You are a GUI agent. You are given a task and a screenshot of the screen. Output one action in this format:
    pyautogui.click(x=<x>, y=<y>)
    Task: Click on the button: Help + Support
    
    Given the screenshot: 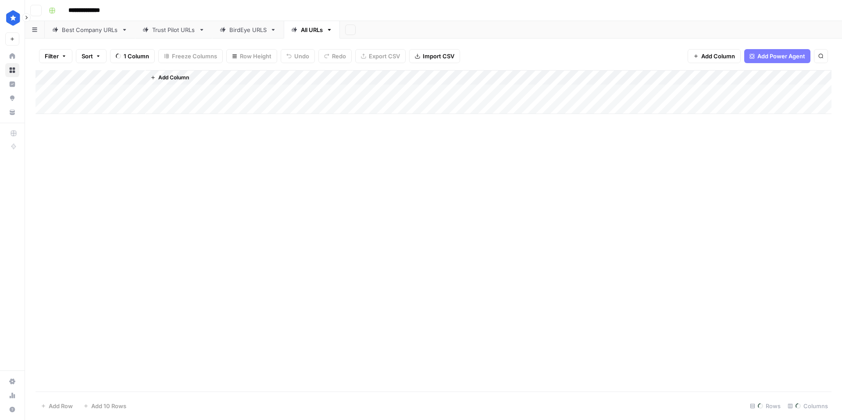 What is the action you would take?
    pyautogui.click(x=12, y=410)
    